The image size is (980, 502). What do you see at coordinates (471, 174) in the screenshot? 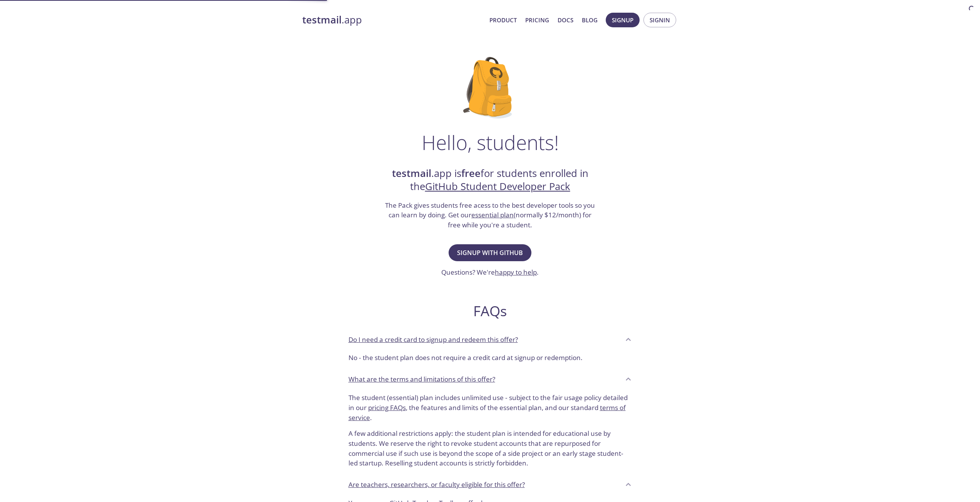
I see `strong: free` at bounding box center [471, 174].